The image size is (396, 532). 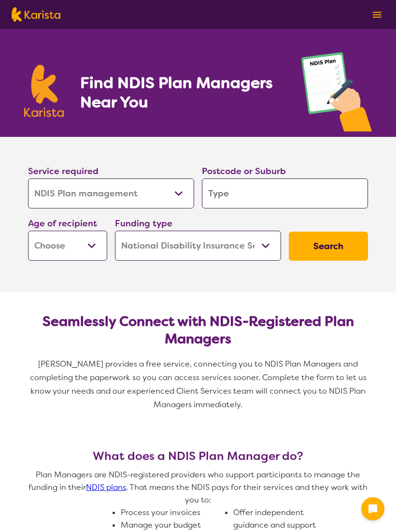 I want to click on label: Service required, so click(x=63, y=171).